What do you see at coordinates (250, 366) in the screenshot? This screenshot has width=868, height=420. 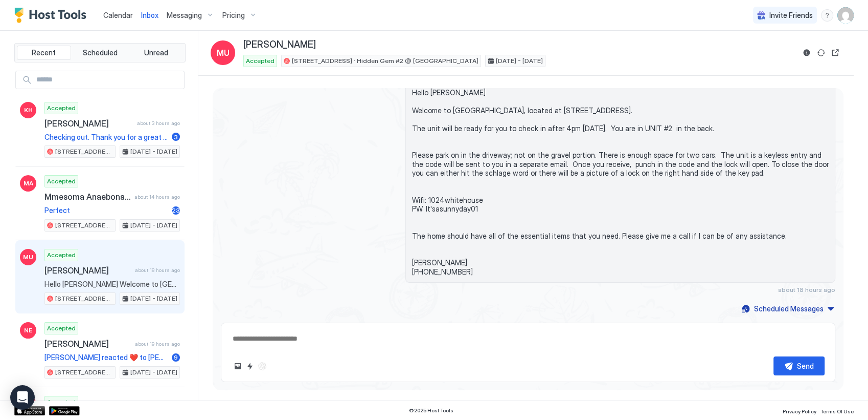 I see `button: Quick reply` at bounding box center [250, 366].